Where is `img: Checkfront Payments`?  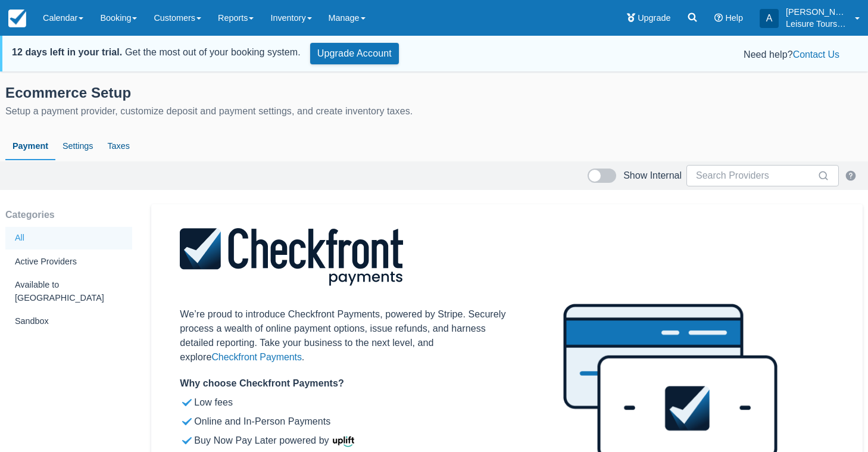 img: Checkfront Payments is located at coordinates (291, 258).